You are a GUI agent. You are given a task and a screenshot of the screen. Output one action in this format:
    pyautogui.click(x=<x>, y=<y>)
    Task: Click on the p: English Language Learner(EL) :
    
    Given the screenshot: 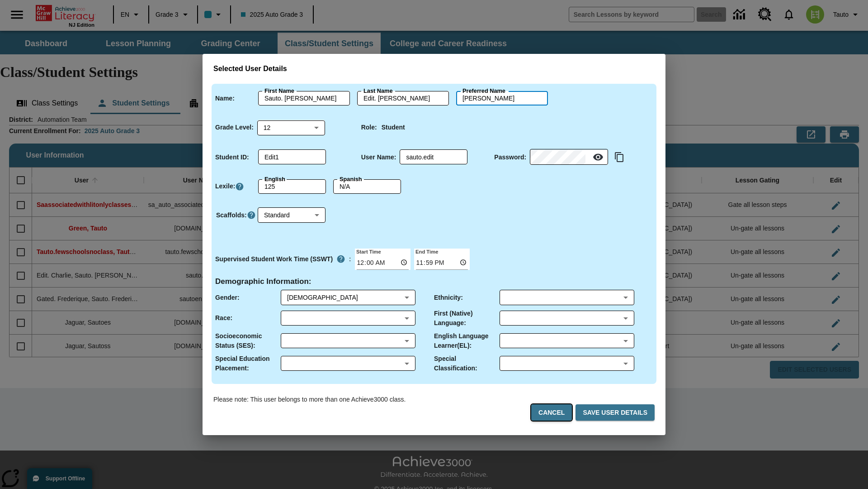 What is the action you would take?
    pyautogui.click(x=467, y=341)
    